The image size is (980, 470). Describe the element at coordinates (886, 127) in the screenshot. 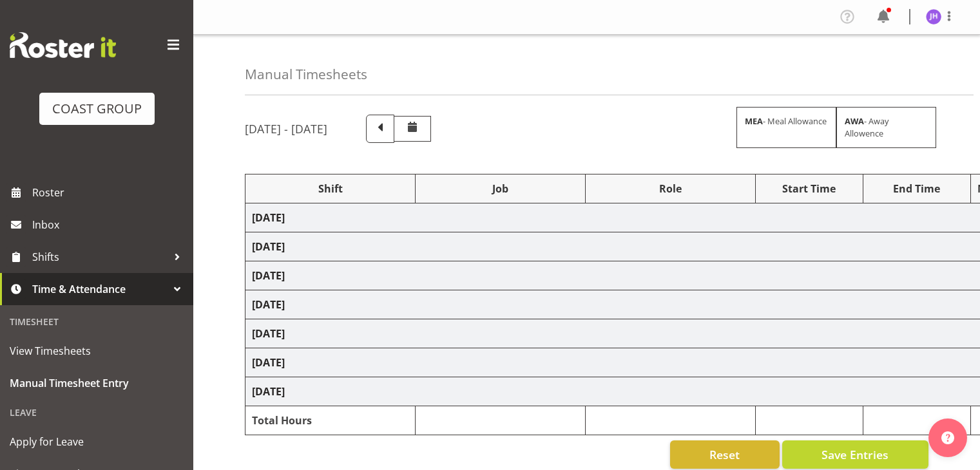

I see `div: - Away Allowence` at that location.